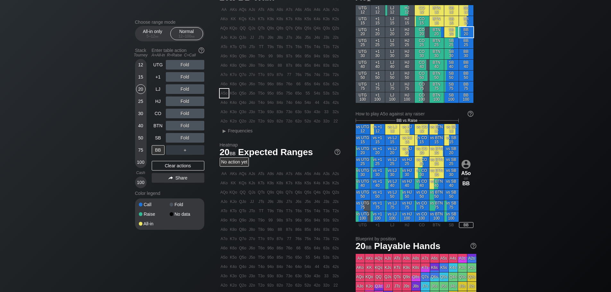  Describe the element at coordinates (363, 54) in the screenshot. I see `div: UTG 30` at that location.